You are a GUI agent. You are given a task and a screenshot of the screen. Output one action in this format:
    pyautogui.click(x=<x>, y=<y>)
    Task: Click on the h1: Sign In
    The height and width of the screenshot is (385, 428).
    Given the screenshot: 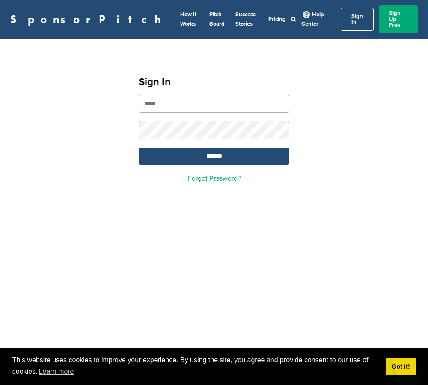 What is the action you would take?
    pyautogui.click(x=214, y=82)
    